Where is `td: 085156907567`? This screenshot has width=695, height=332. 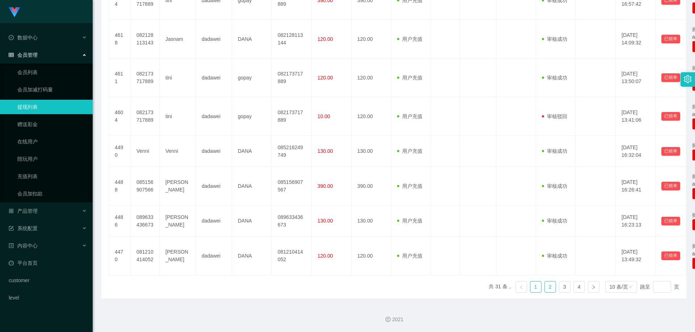 td: 085156907567 is located at coordinates (292, 186).